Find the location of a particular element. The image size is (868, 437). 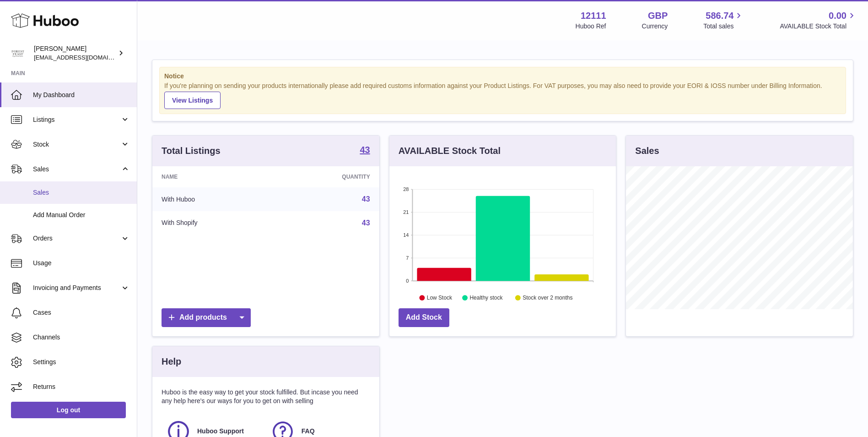

h3: AVAILABLE Stock Total is located at coordinates (449, 150).